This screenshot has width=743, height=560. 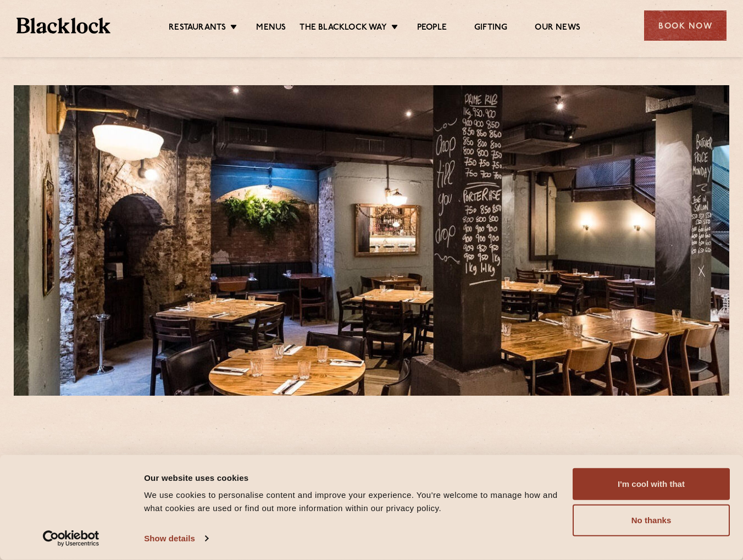 What do you see at coordinates (352, 478) in the screenshot?
I see `div: Our website uses cookies` at bounding box center [352, 478].